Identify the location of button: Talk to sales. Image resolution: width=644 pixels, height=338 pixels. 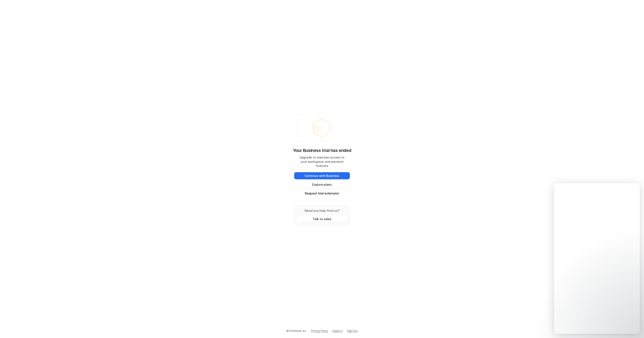
(322, 219).